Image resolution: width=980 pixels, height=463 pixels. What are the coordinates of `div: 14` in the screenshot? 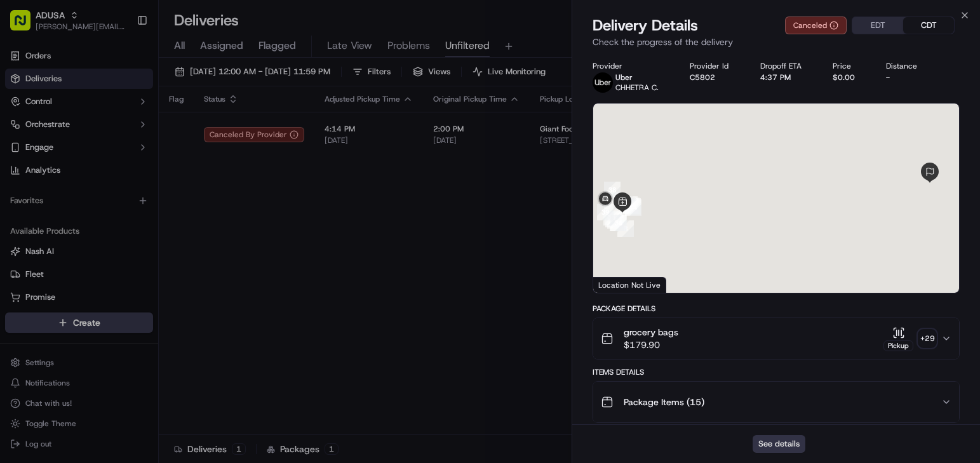 It's located at (633, 208).